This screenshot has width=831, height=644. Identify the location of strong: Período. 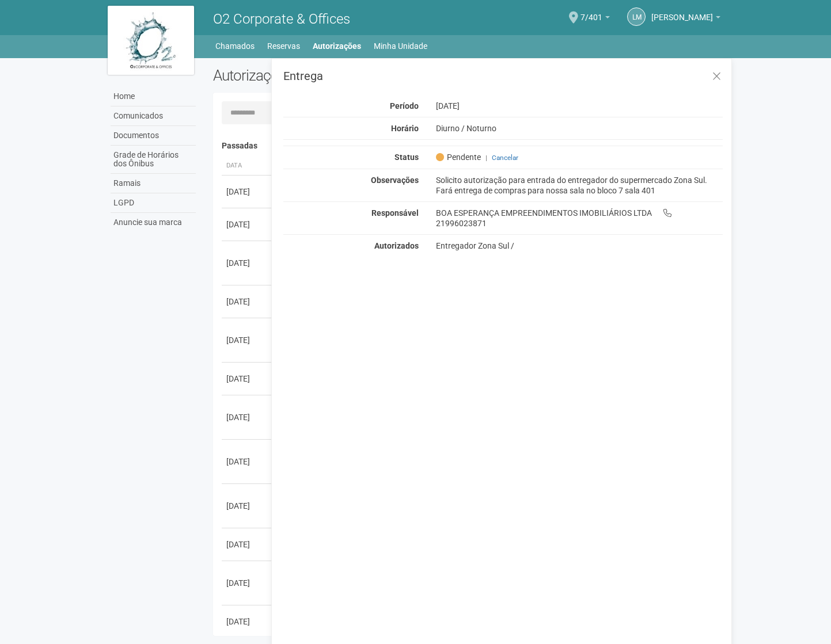
(404, 106).